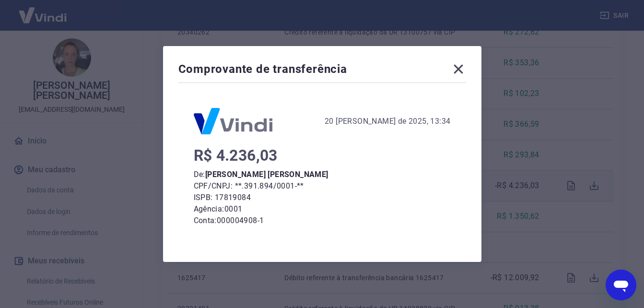 This screenshot has width=644, height=308. I want to click on img: Logo, so click(233, 121).